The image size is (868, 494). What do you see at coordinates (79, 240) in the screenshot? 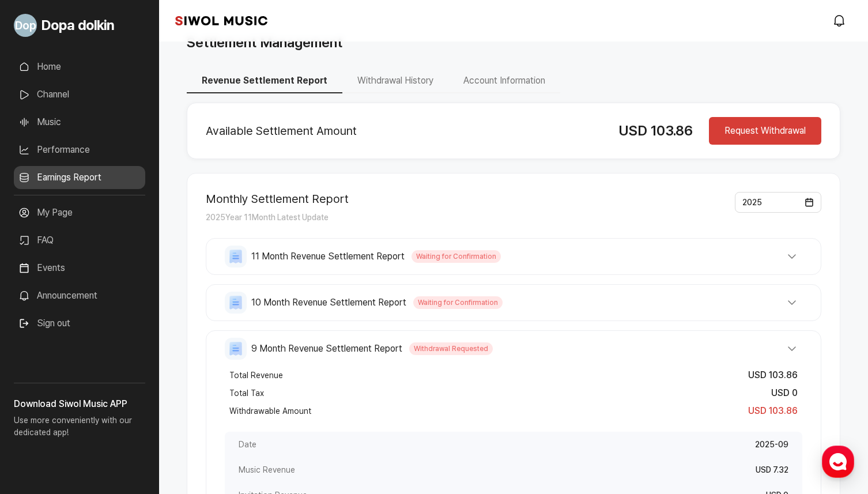
I see `a: FAQ` at bounding box center [79, 240].